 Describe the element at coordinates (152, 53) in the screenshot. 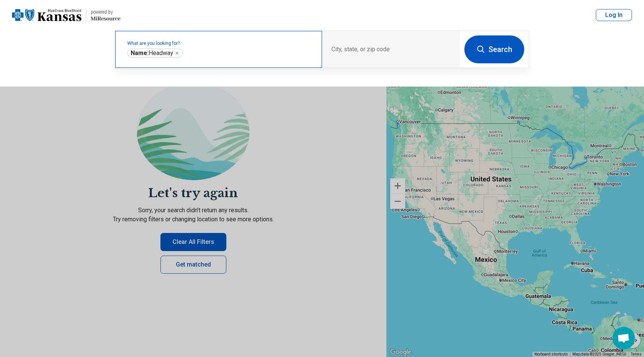

I see `span: Headway` at that location.